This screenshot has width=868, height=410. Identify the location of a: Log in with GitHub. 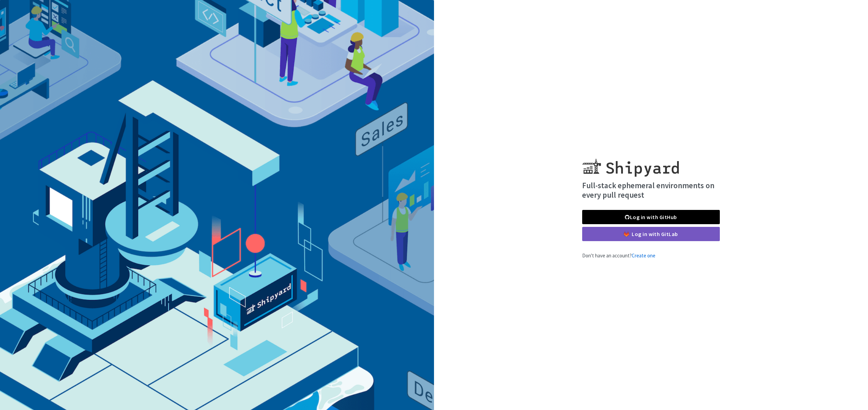
(651, 217).